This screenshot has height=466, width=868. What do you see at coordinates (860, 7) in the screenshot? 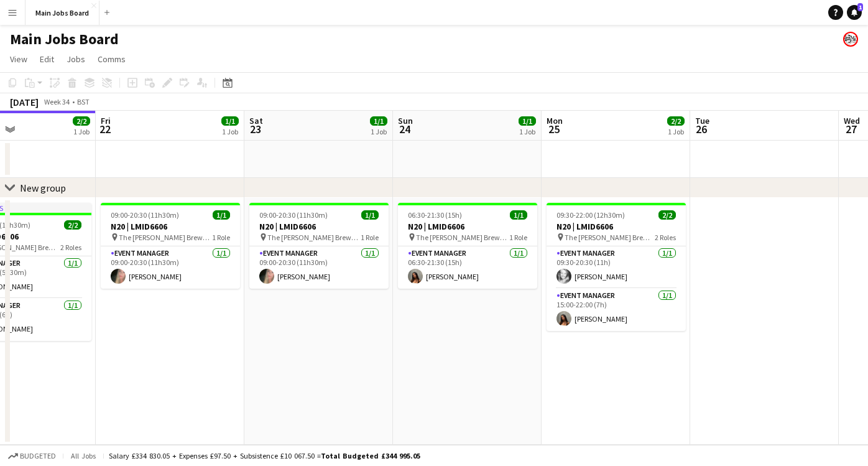
I see `span: 1` at bounding box center [860, 7].